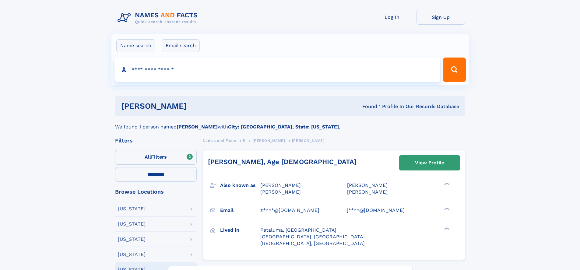 This screenshot has width=580, height=270. What do you see at coordinates (180, 46) in the screenshot?
I see `label: Email search` at bounding box center [180, 46].